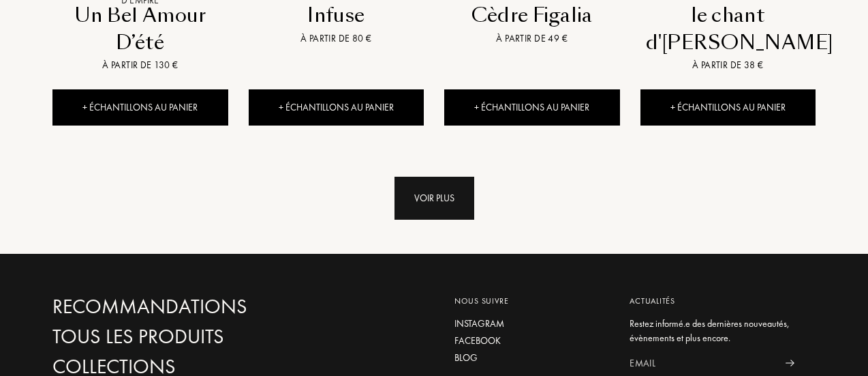 This screenshot has width=868, height=376. What do you see at coordinates (337, 15) in the screenshot?
I see `div: Infuse` at bounding box center [337, 15].